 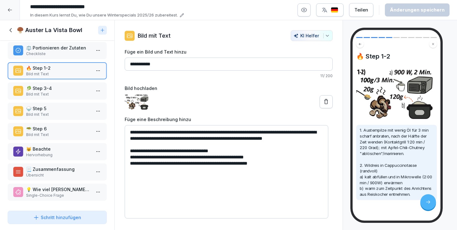 I want to click on p: In diesem Kurs lernst Du, wie Du unsere Winterspecials 2025/26 zubereitest., so click(x=104, y=15).